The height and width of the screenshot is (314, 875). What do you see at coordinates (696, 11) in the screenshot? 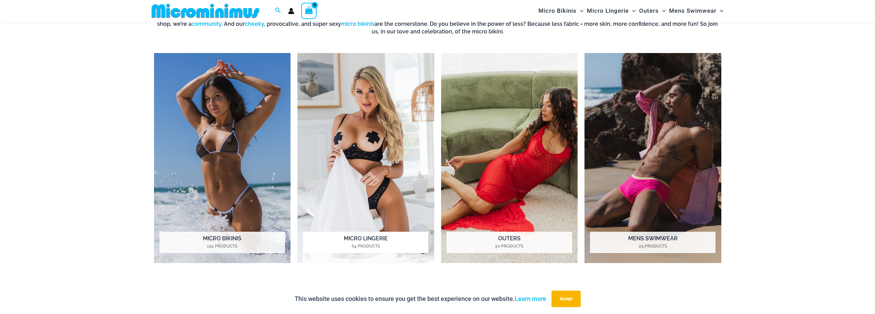
I see `a: Mens SwimwearMenu ToggleMenu Toggle` at bounding box center [696, 11].